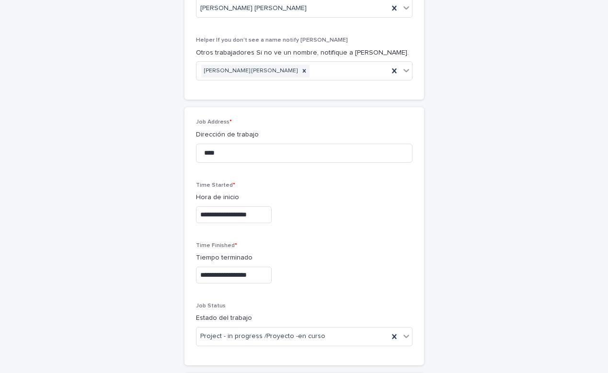 The width and height of the screenshot is (608, 373). I want to click on span: Time Finished, so click(216, 246).